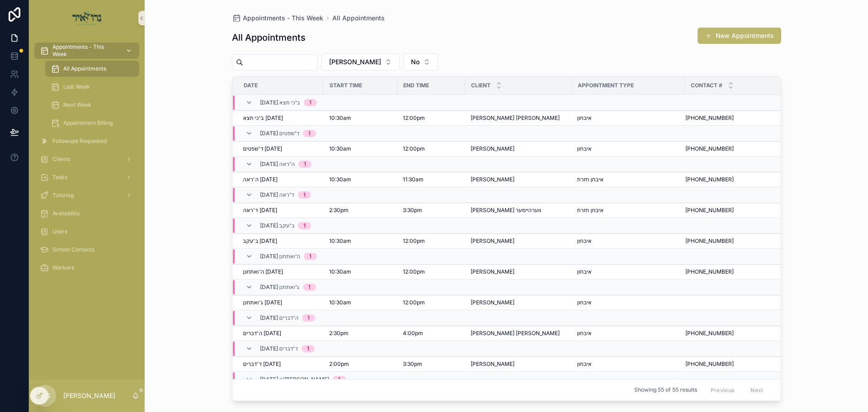 Image resolution: width=868 pixels, height=412 pixels. What do you see at coordinates (432, 333) in the screenshot?
I see `a: 4:00pm` at bounding box center [432, 333].